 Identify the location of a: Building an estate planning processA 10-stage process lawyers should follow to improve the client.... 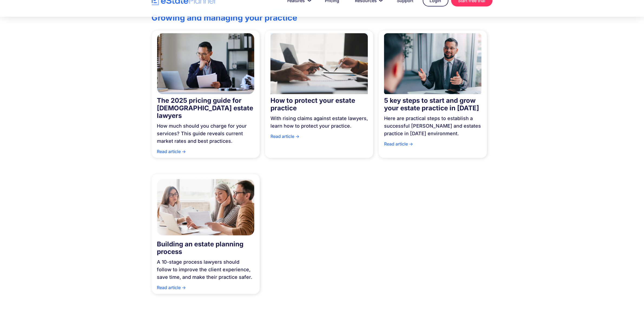
(205, 234).